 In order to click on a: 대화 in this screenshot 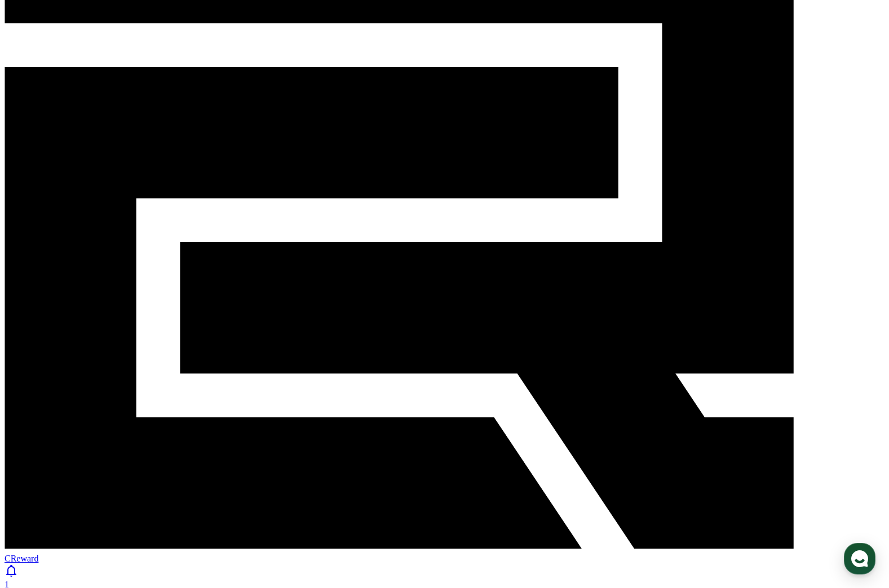, I will do `click(110, 371)`.